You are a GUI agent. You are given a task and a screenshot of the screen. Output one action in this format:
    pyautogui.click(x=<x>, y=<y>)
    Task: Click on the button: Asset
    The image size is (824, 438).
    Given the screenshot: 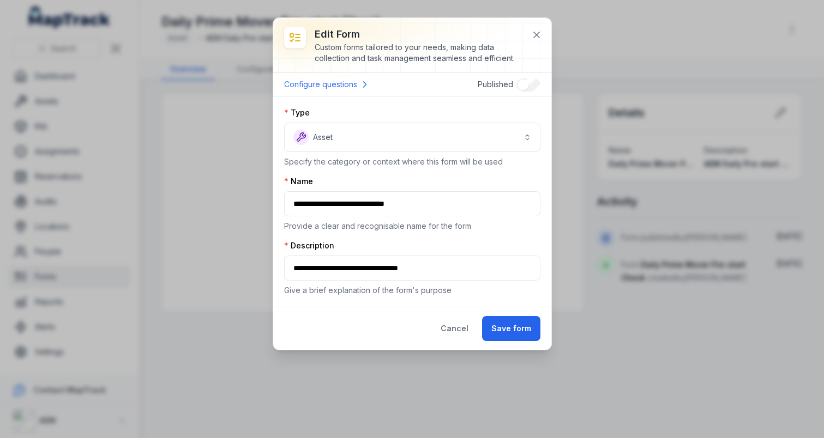 What is the action you would take?
    pyautogui.click(x=412, y=137)
    